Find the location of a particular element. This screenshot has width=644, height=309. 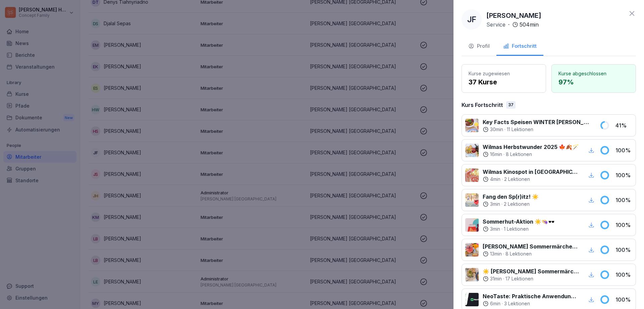

button: Fortschritt is located at coordinates (520, 46).